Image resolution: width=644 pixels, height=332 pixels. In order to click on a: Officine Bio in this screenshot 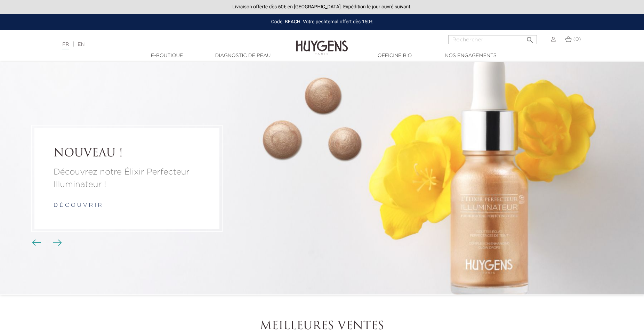, I will do `click(395, 56)`.